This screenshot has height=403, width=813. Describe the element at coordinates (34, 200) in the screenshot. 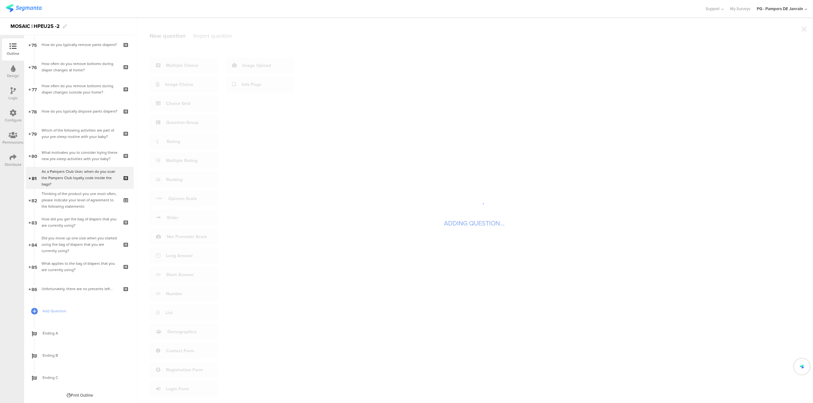

I see `span: 82` at that location.